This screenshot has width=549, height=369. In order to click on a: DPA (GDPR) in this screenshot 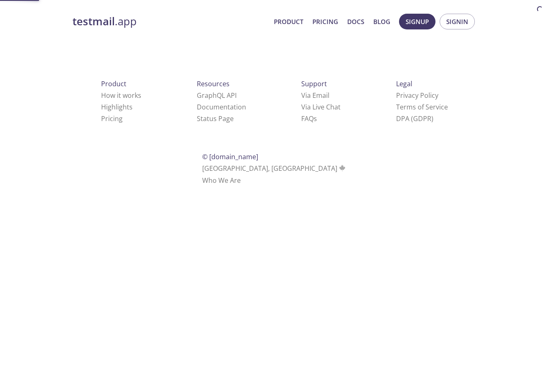, I will do `click(415, 118)`.